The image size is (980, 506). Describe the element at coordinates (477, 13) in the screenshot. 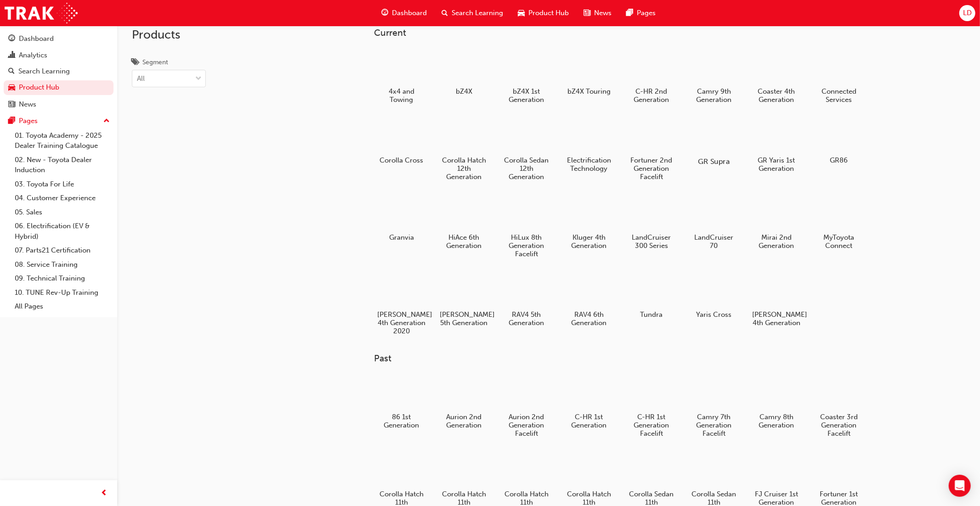

I see `span: Search Learning` at that location.